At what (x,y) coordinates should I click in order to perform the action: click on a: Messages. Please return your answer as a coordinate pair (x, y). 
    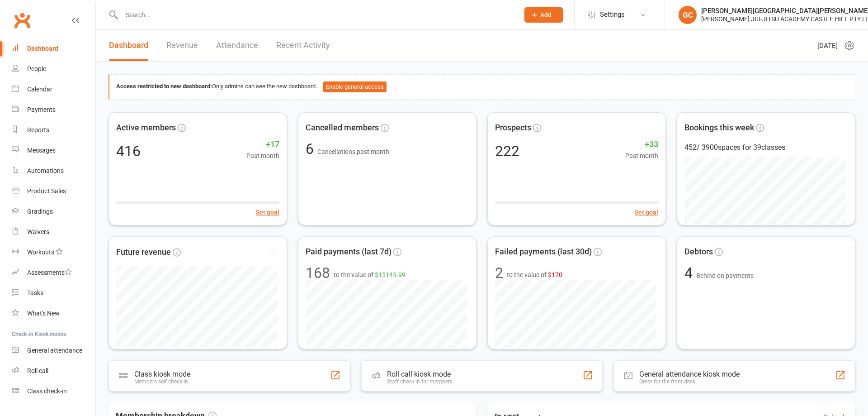
    Looking at the image, I should click on (53, 150).